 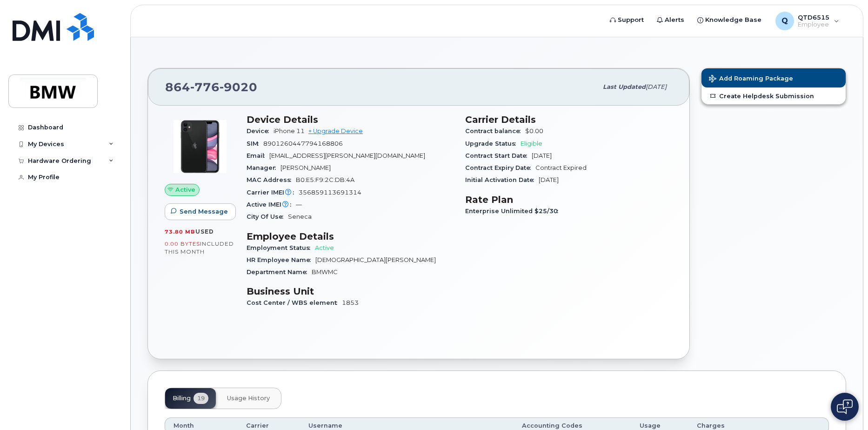 What do you see at coordinates (773, 78) in the screenshot?
I see `button: Add Roaming Package` at bounding box center [773, 78].